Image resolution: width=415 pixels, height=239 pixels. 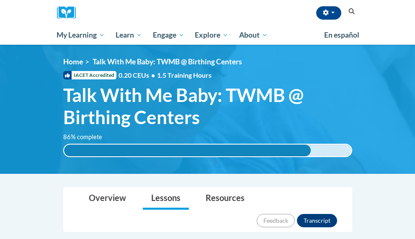 What do you see at coordinates (128, 35) in the screenshot?
I see `span: Learn` at bounding box center [128, 35].